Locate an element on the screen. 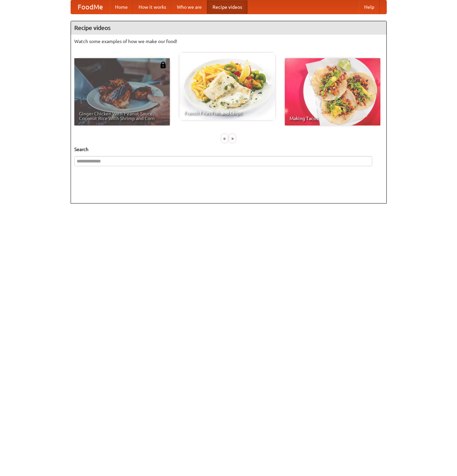  span: Making Tacos is located at coordinates (333, 118).